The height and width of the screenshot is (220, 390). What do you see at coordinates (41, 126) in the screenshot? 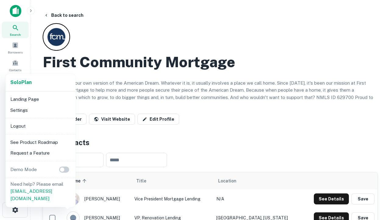
I see `li: Logout` at bounding box center [41, 126].